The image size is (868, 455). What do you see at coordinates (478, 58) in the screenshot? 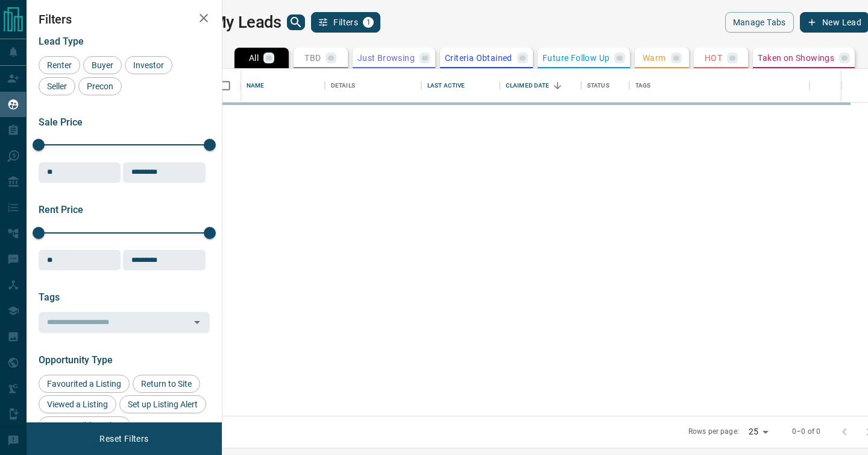
I see `p: Criteria Obtained` at bounding box center [478, 58].